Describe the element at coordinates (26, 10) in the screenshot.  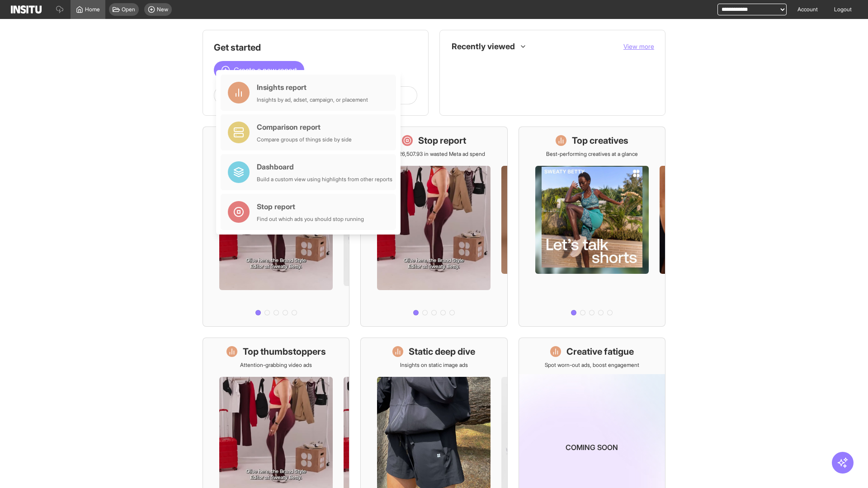
I see `img: Logo` at that location.